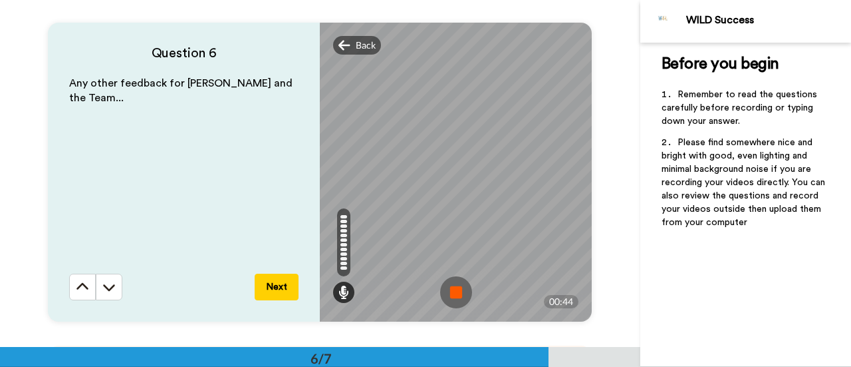  I want to click on div: 00:44, so click(561, 301).